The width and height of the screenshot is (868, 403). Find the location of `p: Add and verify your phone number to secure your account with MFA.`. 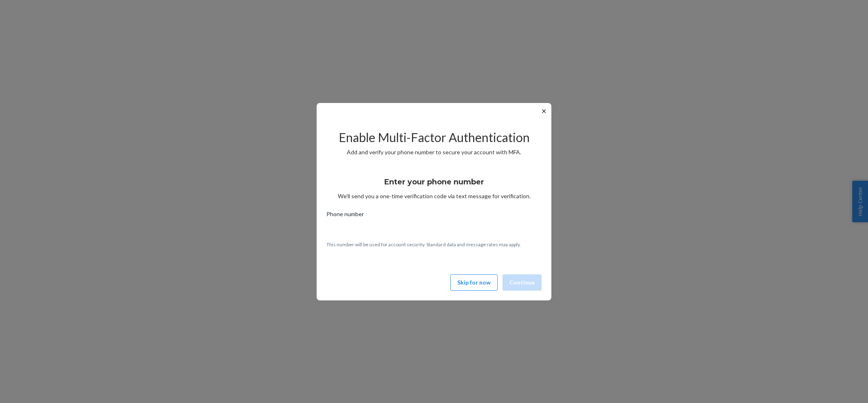

p: Add and verify your phone number to secure your account with MFA. is located at coordinates (434, 152).